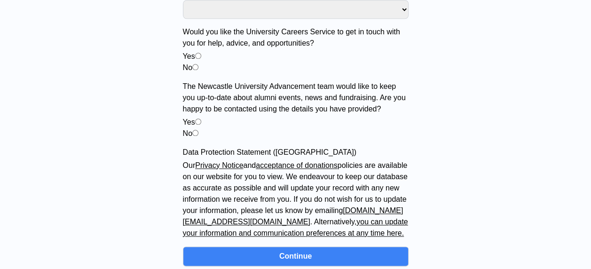 The image size is (591, 269). What do you see at coordinates (296, 165) in the screenshot?
I see `a: acceptance of donations` at bounding box center [296, 165].